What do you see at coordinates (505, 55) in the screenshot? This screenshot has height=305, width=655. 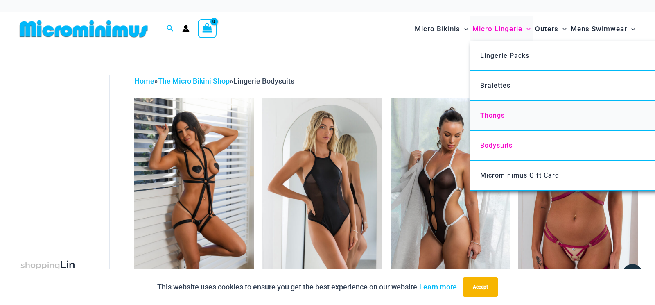 I see `span: Lingerie Packs` at bounding box center [505, 55].